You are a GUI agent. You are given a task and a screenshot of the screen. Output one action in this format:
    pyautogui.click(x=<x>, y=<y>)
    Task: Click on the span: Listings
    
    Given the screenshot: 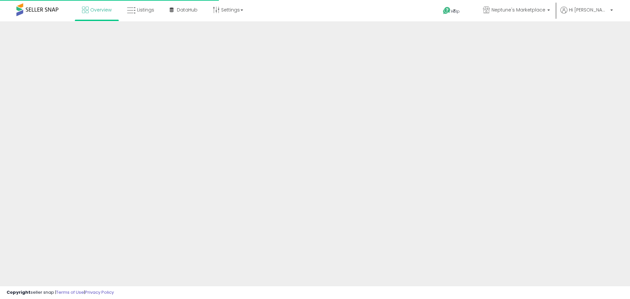 What is the action you would take?
    pyautogui.click(x=146, y=10)
    